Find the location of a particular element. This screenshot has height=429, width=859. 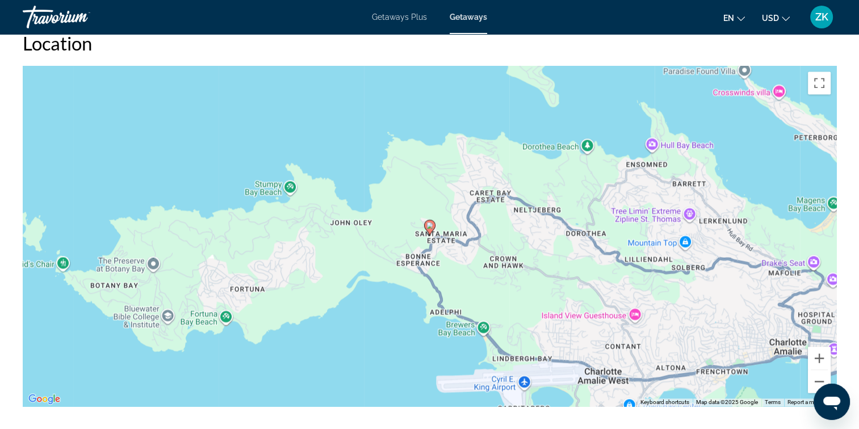

button: User Menu is located at coordinates (822, 17).